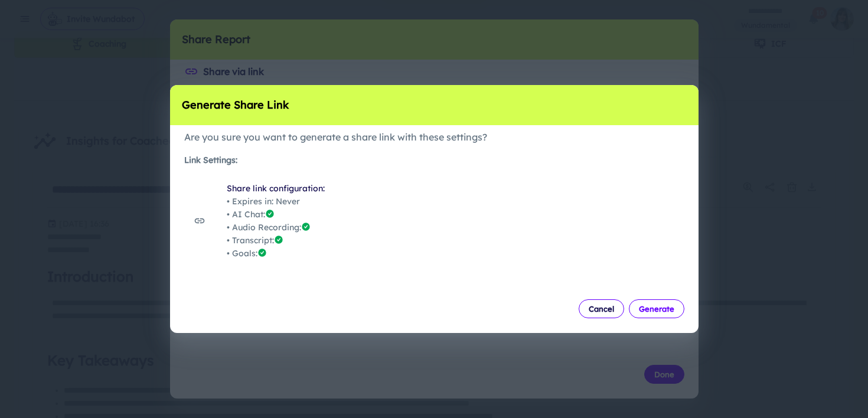 This screenshot has height=418, width=868. I want to click on h2: Generate Share Link, so click(434, 105).